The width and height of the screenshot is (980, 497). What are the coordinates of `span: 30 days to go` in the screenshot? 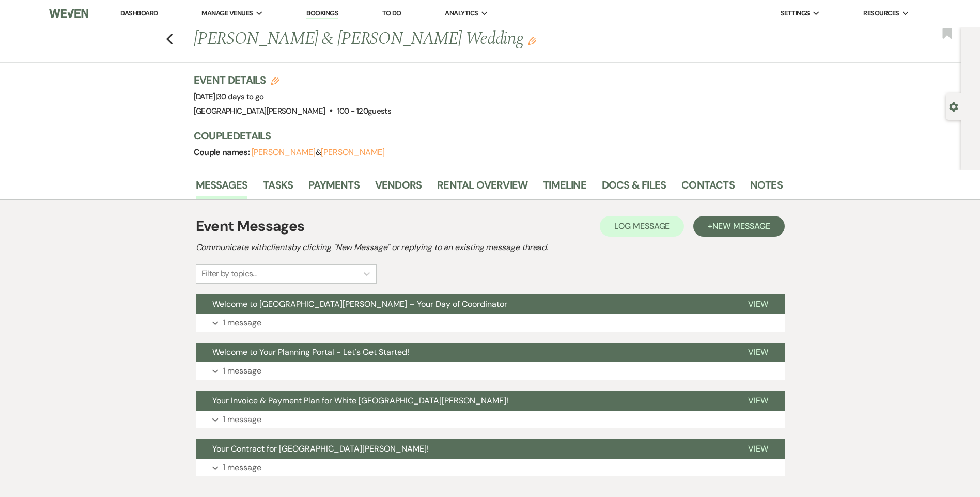 It's located at (240, 96).